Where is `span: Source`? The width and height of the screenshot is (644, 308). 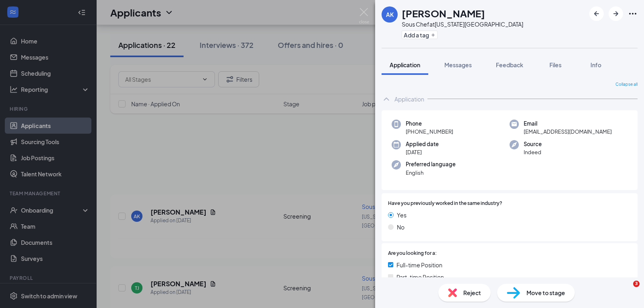 span: Source is located at coordinates (533, 144).